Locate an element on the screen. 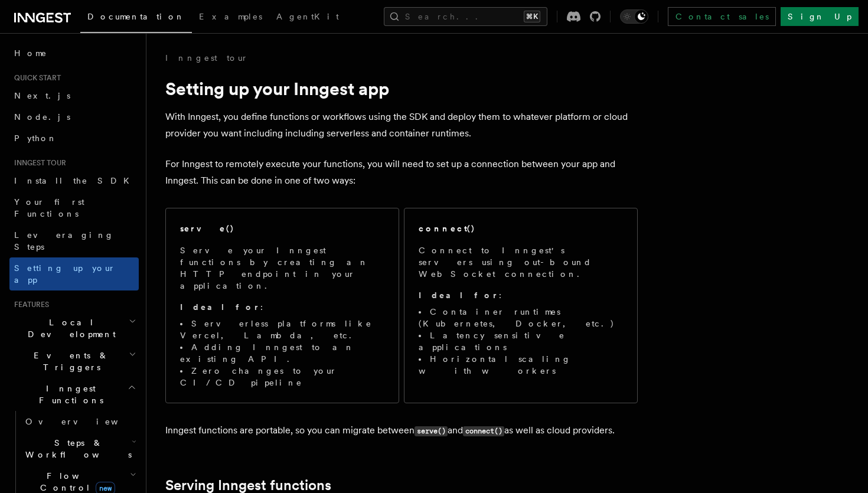  a: Setting up your app is located at coordinates (74, 274).